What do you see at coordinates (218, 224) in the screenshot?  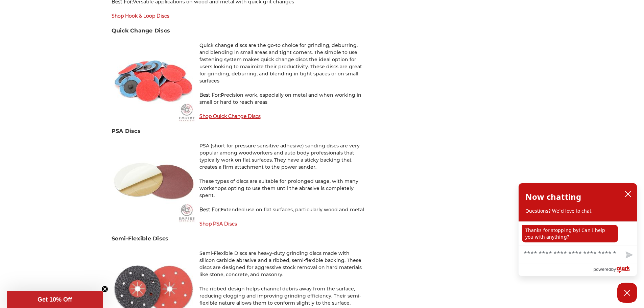 I see `strong: Shop PSA Discs` at bounding box center [218, 224].